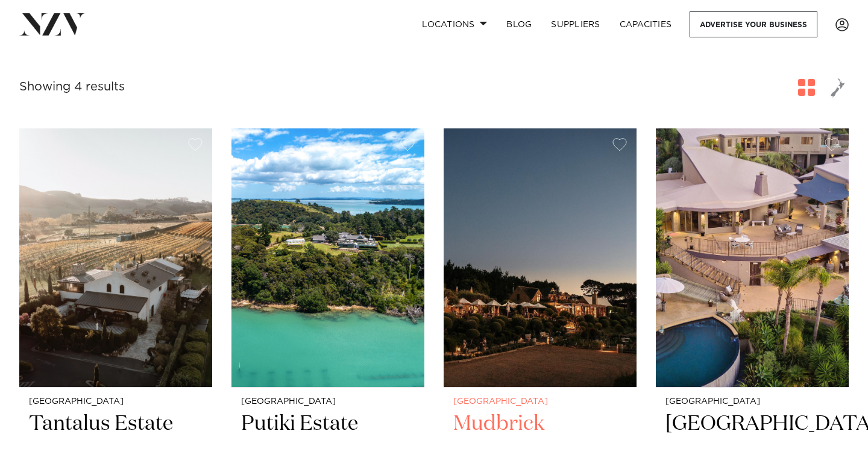  I want to click on div: Showing 4 results, so click(72, 87).